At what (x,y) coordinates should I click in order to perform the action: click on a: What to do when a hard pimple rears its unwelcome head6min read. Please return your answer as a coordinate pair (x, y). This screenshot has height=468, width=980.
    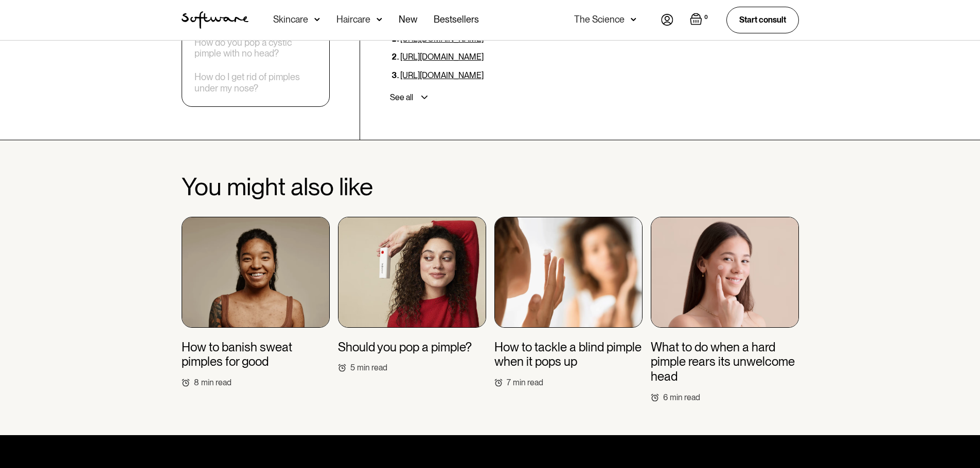
    Looking at the image, I should click on (725, 310).